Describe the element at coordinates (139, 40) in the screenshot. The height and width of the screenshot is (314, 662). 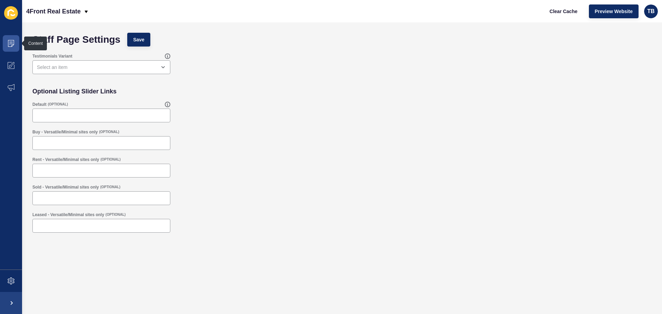
I see `span: Save` at that location.